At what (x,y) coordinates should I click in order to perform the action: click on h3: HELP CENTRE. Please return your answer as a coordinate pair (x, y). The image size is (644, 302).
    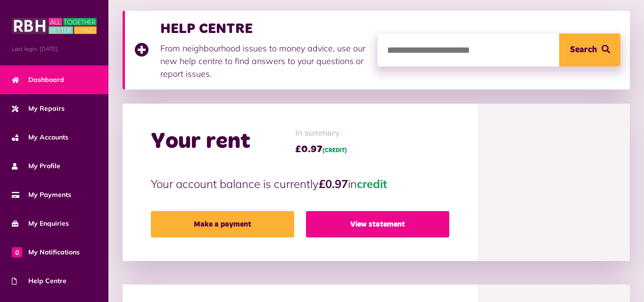
    Looking at the image, I should click on (264, 29).